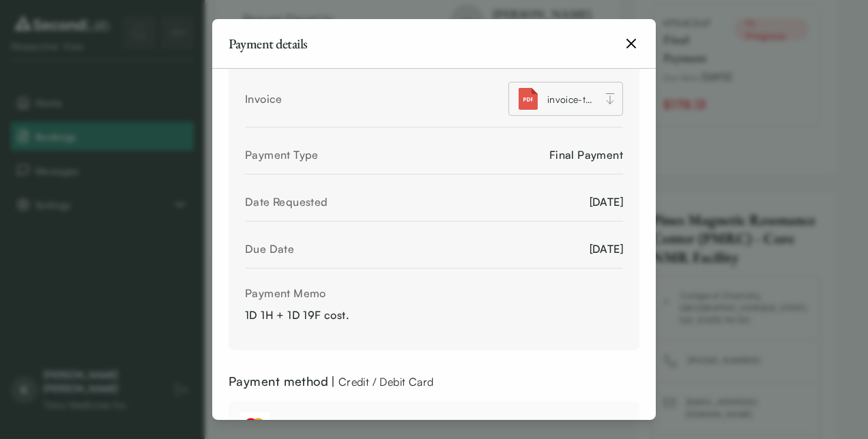 This screenshot has width=868, height=439. Describe the element at coordinates (285, 293) in the screenshot. I see `div: Payment Memo` at that location.